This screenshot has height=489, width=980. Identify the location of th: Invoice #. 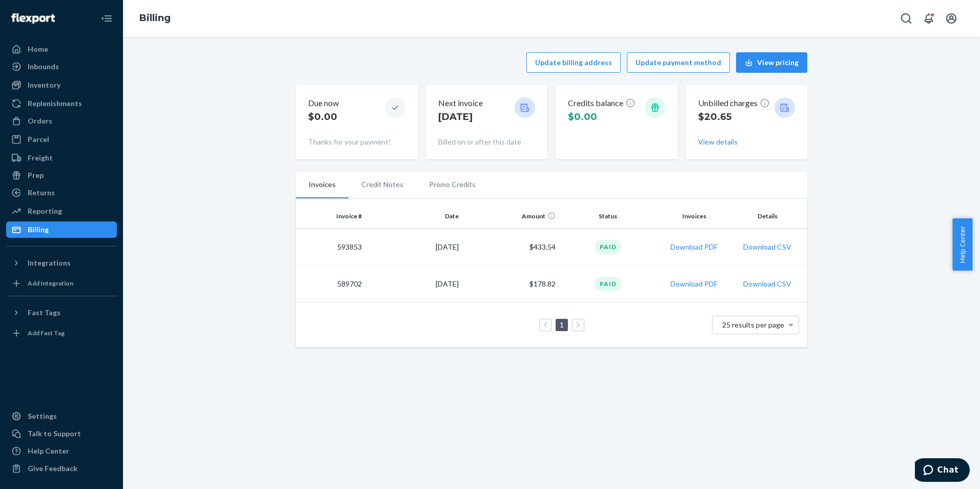
(330, 216).